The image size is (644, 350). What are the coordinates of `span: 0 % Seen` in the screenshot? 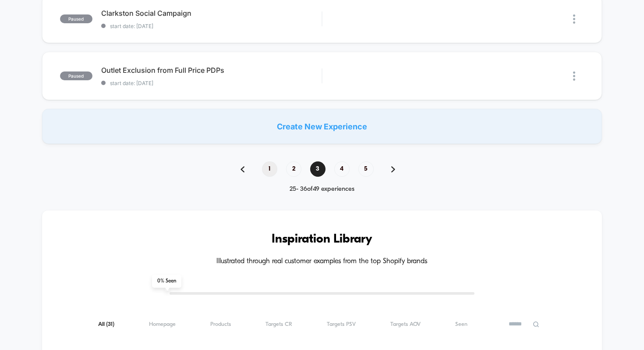 It's located at (166, 281).